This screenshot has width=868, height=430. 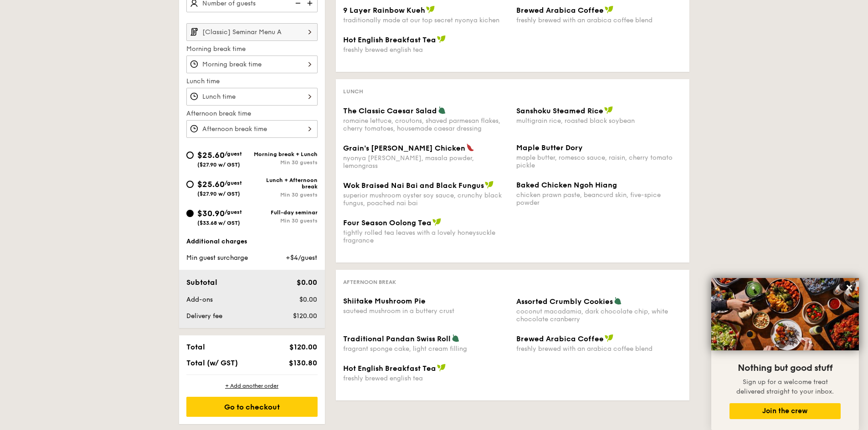 I want to click on label: Lunch time, so click(x=252, y=82).